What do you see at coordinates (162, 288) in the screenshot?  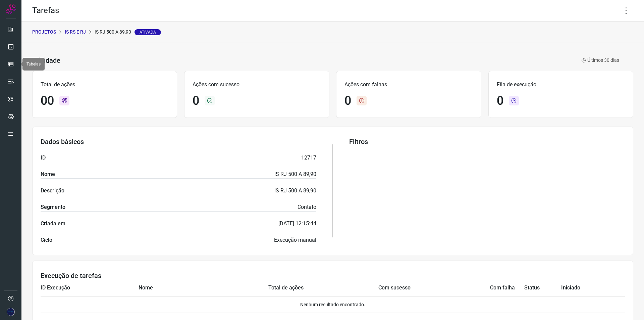 I see `td: Nome` at bounding box center [162, 288].